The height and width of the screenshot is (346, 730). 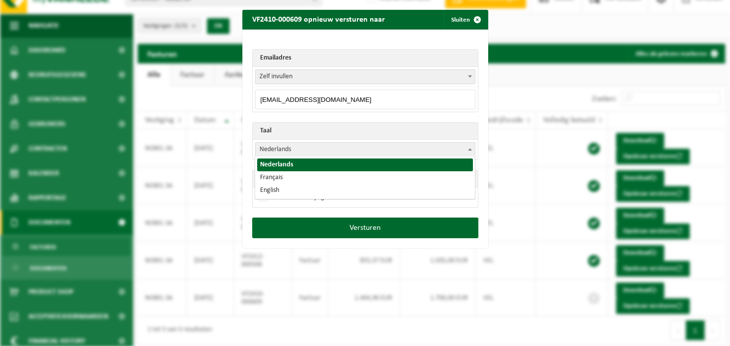 I want to click on input: Emailadres, so click(x=365, y=99).